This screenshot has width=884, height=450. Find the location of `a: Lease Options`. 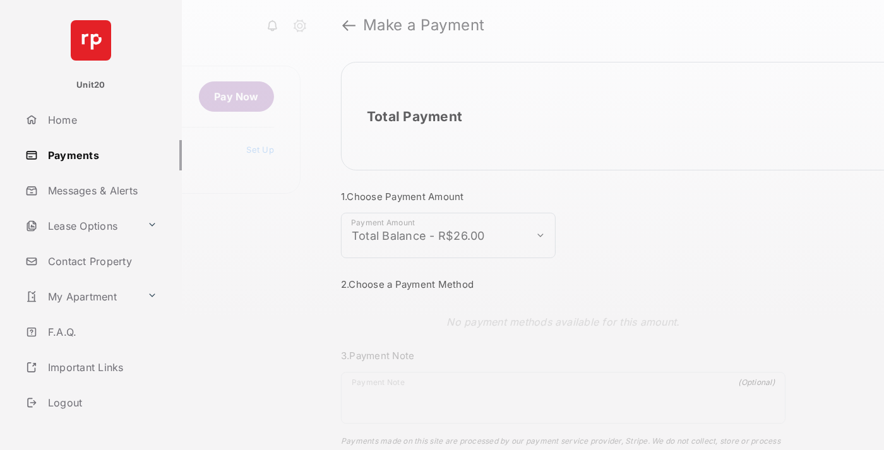

a: Lease Options is located at coordinates (81, 226).